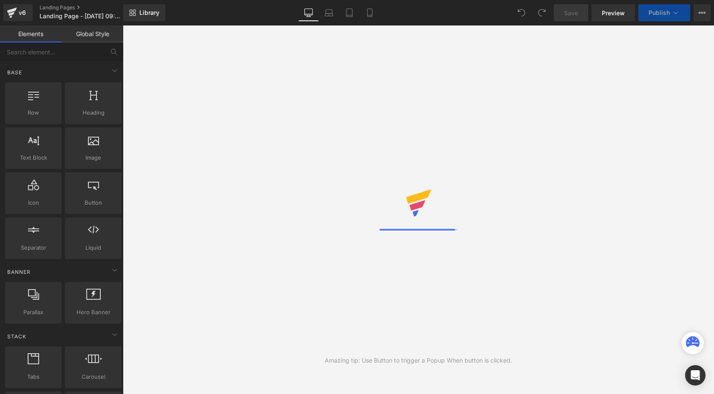  I want to click on a: Laptop, so click(329, 13).